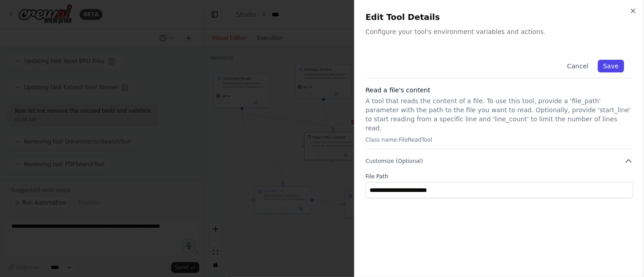 This screenshot has height=277, width=644. I want to click on button: Save, so click(611, 66).